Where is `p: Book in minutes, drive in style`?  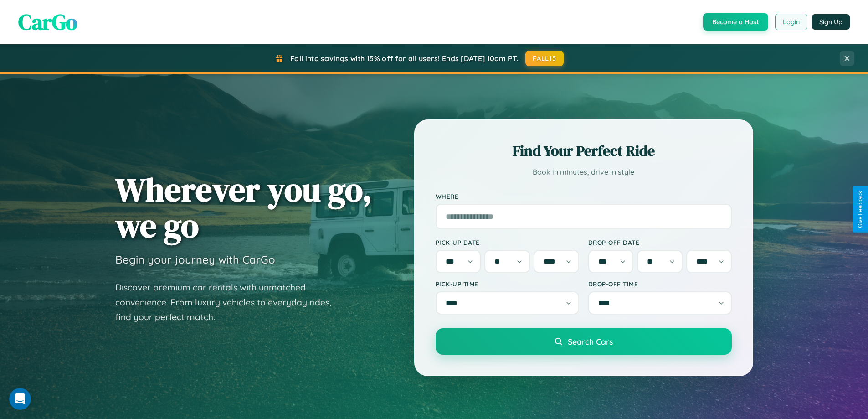 p: Book in minutes, drive in style is located at coordinates (583, 172).